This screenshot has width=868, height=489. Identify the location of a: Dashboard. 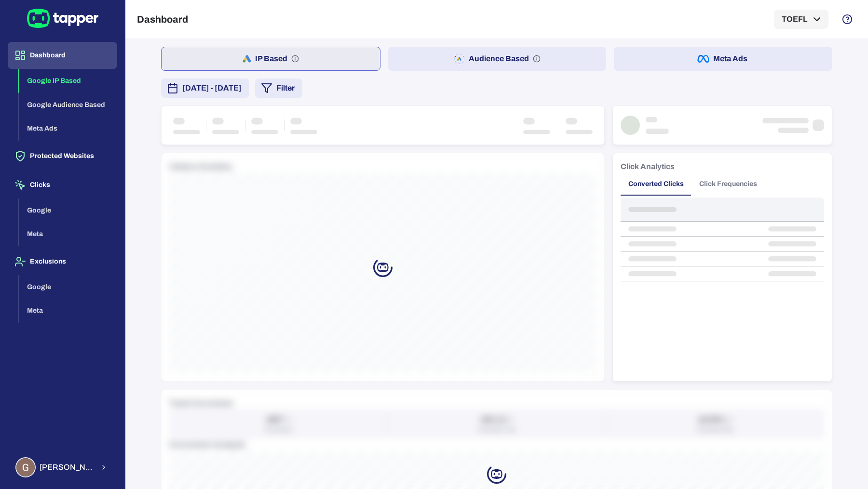
(63, 54).